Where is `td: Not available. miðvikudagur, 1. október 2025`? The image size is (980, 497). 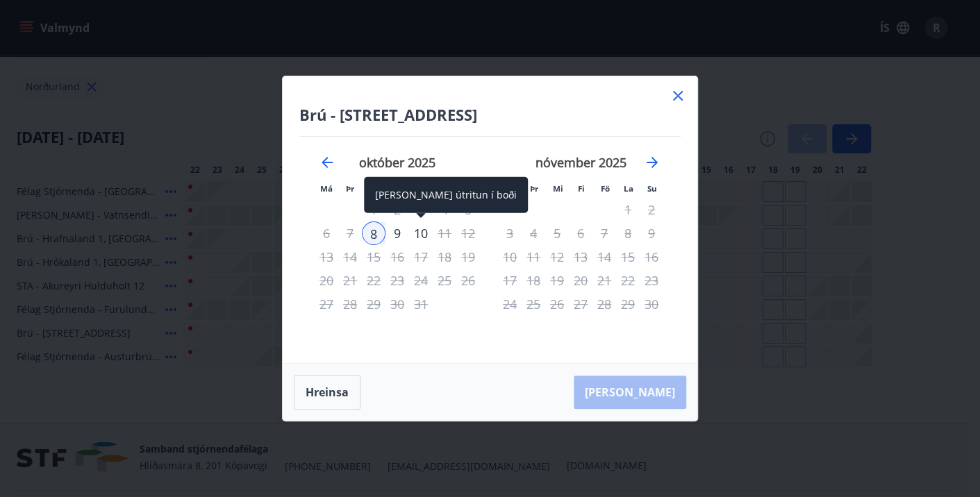
td: Not available. miðvikudagur, 1. október 2025 is located at coordinates (373, 210).